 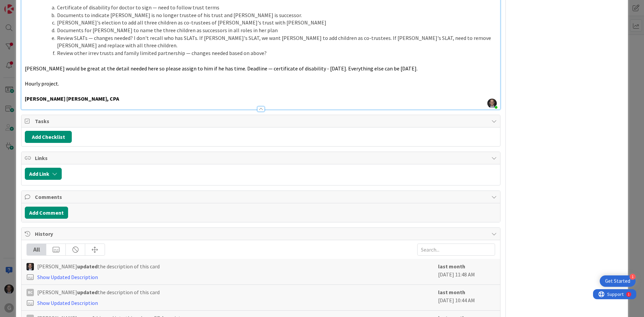 I want to click on button: Add Link, so click(x=43, y=174).